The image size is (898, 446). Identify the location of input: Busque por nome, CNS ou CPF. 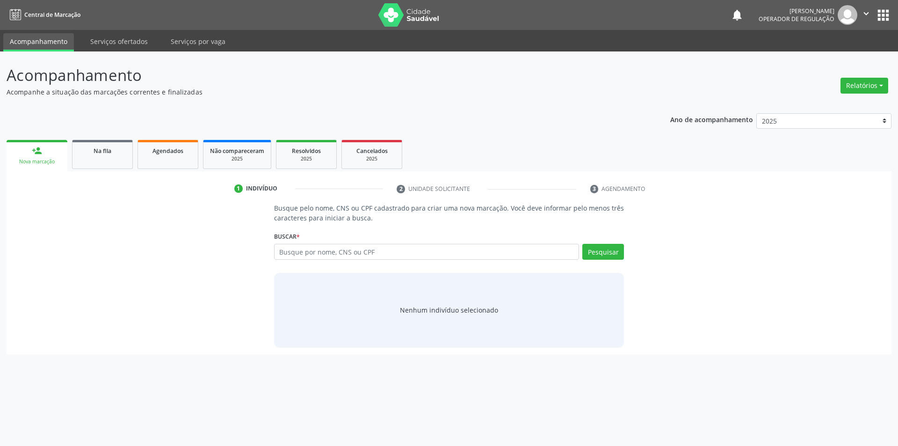
(426, 252).